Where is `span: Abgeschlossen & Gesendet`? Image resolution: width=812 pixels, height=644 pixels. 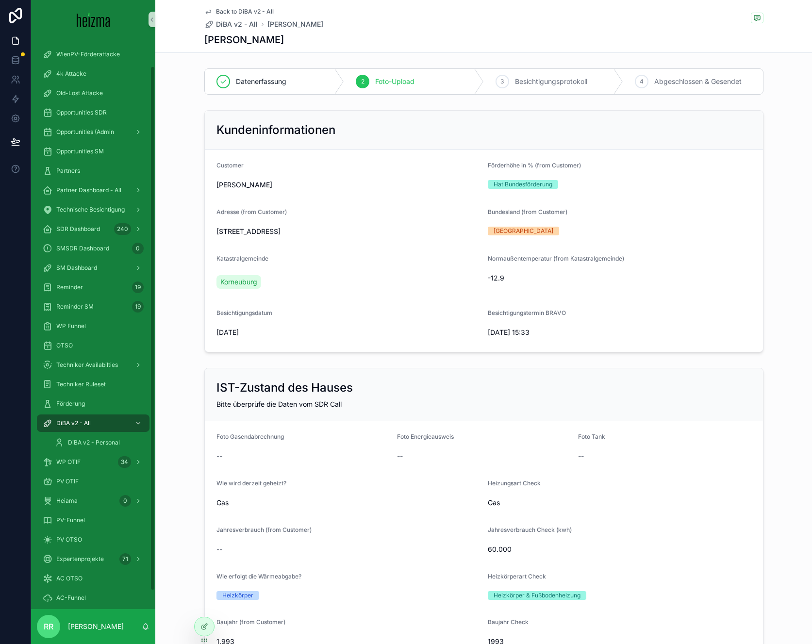
span: Abgeschlossen & Gesendet is located at coordinates (698, 81).